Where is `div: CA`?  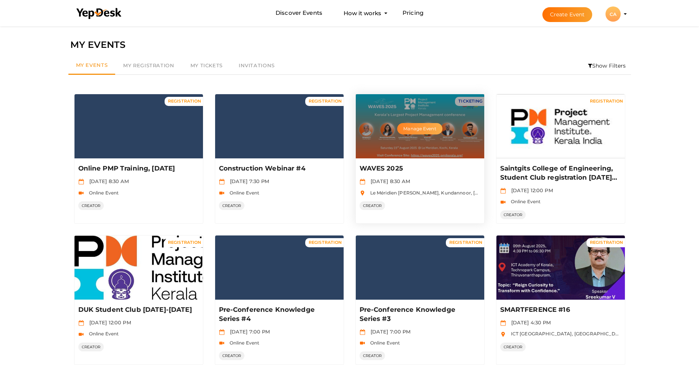 div: CA is located at coordinates (613, 14).